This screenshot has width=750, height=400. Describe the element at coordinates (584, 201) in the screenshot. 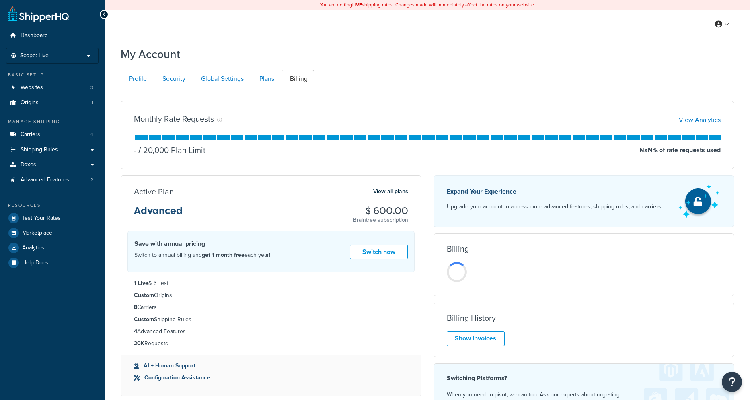

I see `a: Expand Your Experience Upgrade your account to access more advanced features, shipping rules, and...` at that location.